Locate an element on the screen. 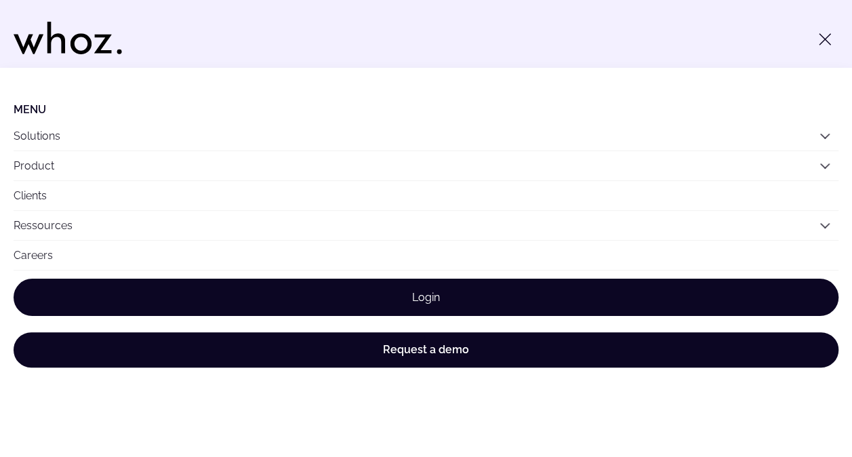 This screenshot has height=457, width=852. a: Careers is located at coordinates (425, 255).